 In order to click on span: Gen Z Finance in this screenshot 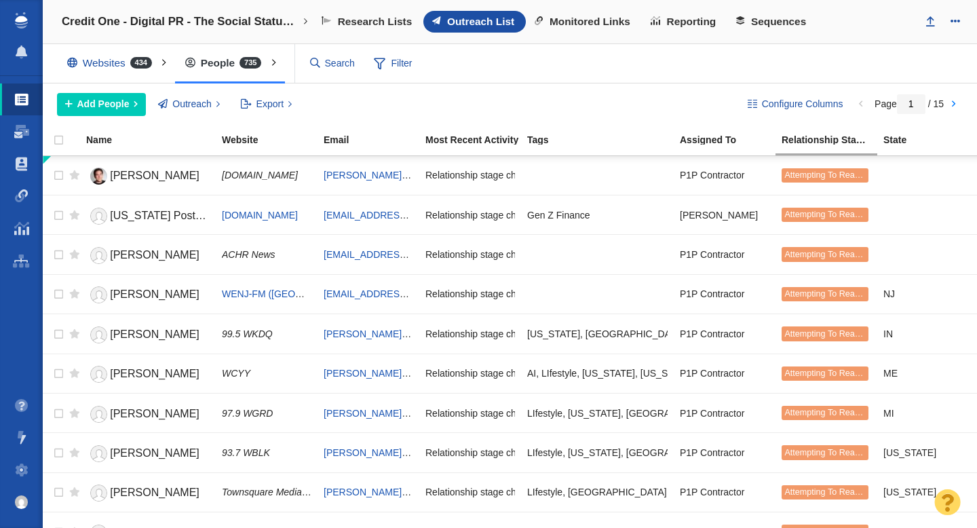, I will do `click(558, 215)`.